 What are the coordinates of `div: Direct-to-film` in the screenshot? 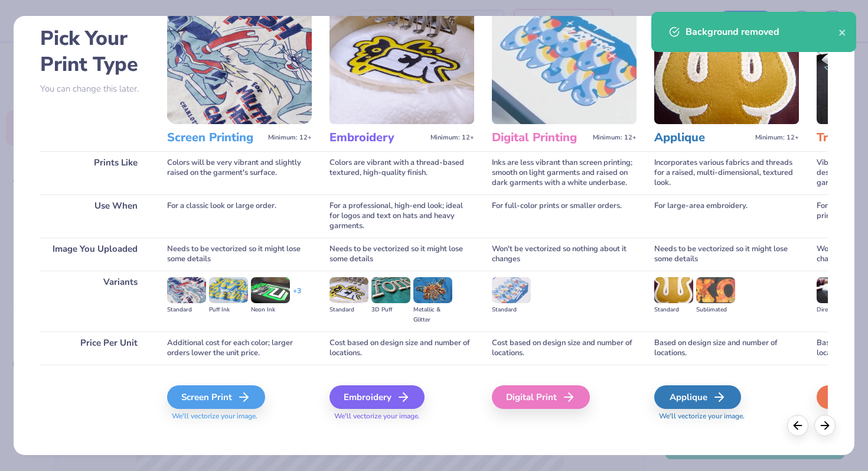 It's located at (836, 309).